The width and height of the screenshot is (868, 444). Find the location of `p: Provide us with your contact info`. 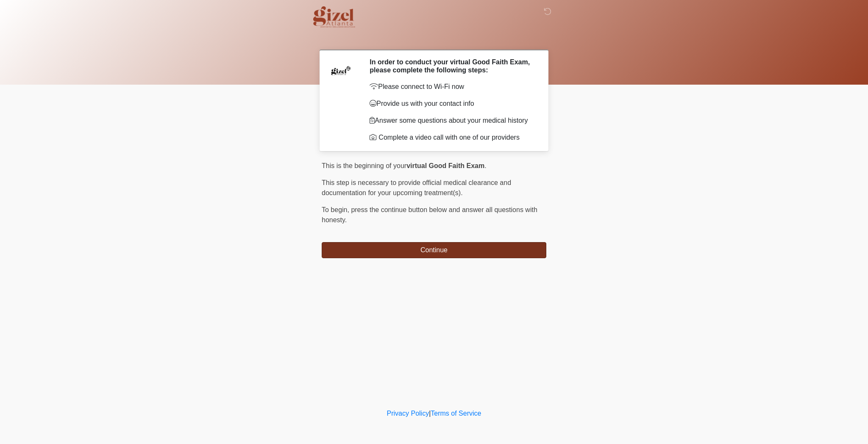

p: Provide us with your contact info is located at coordinates (452, 104).